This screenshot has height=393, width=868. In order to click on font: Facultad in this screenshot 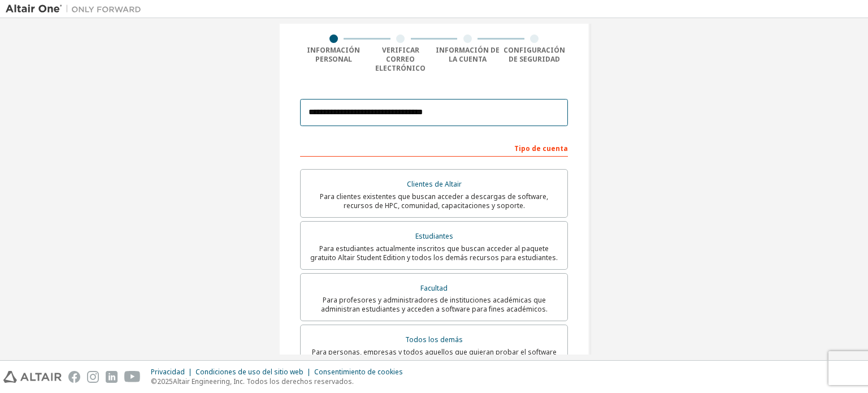, I will do `click(434, 288)`.